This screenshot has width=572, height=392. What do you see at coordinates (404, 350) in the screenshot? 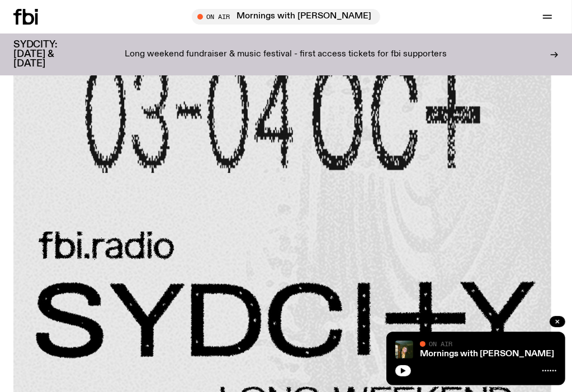
I see `a: Freya smiles coyly as she poses for the image.` at bounding box center [404, 350].